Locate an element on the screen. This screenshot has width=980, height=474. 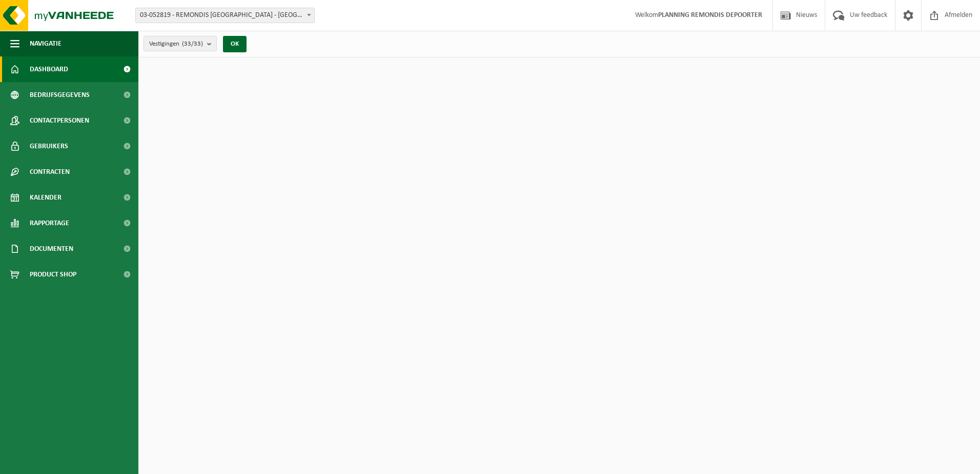
span: Gebruikers is located at coordinates (48, 146).